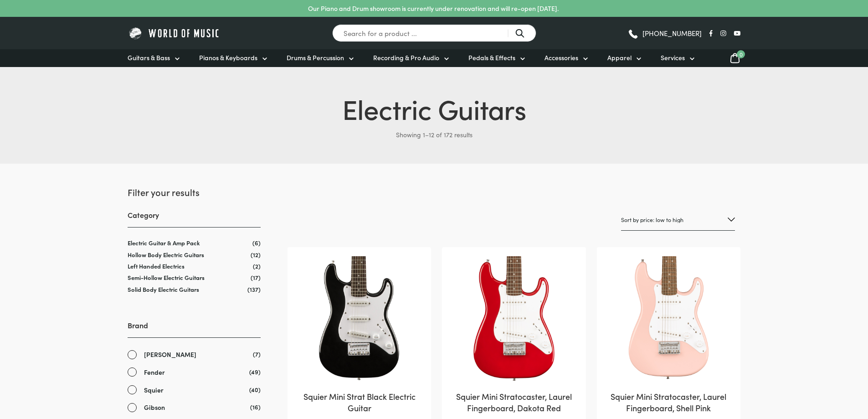 The width and height of the screenshot is (868, 419). Describe the element at coordinates (194, 390) in the screenshot. I see `a: Squier` at that location.